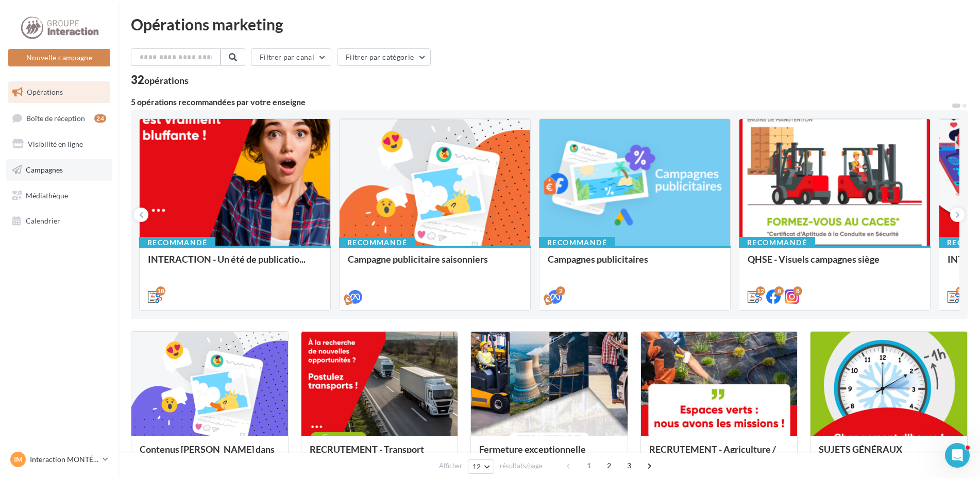  Describe the element at coordinates (480, 466) in the screenshot. I see `button: 12` at that location.